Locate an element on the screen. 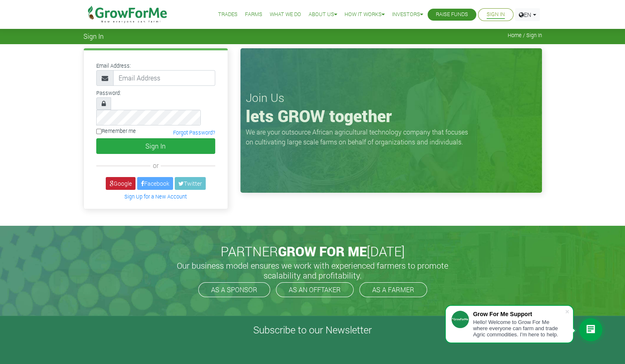 The height and width of the screenshot is (364, 625). label: Password: is located at coordinates (109, 93).